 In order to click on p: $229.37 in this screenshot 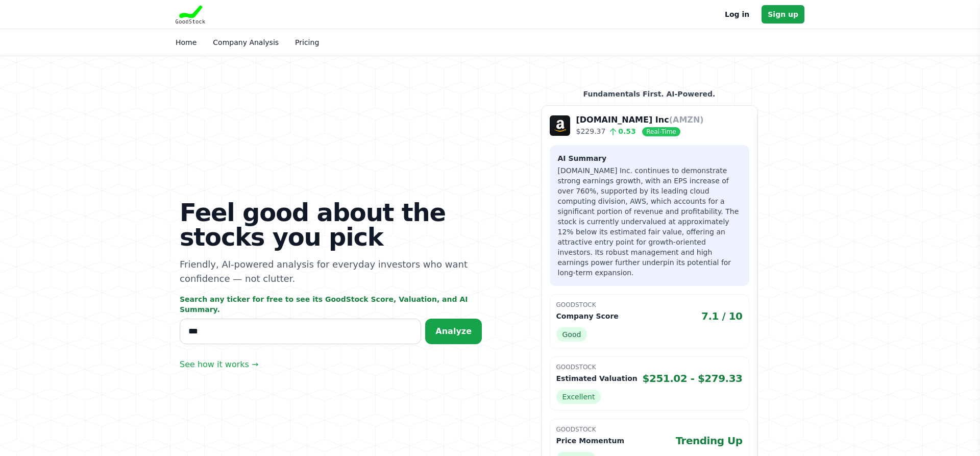, I will do `click(640, 131)`.